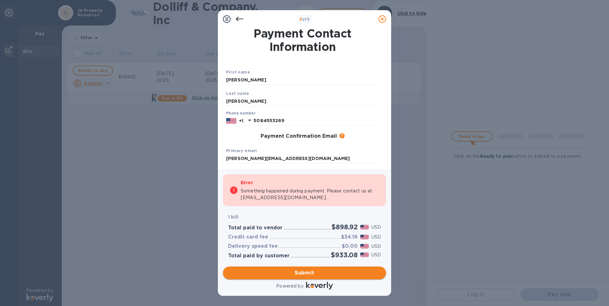  I want to click on b: Error, so click(247, 183).